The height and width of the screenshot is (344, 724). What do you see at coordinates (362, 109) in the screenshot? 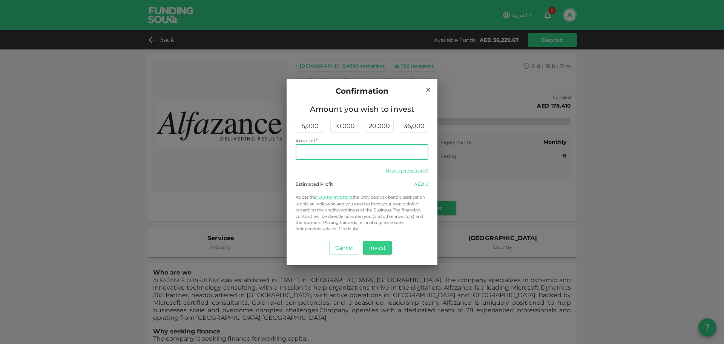
I see `span: Amount you wish to invest` at bounding box center [362, 109].